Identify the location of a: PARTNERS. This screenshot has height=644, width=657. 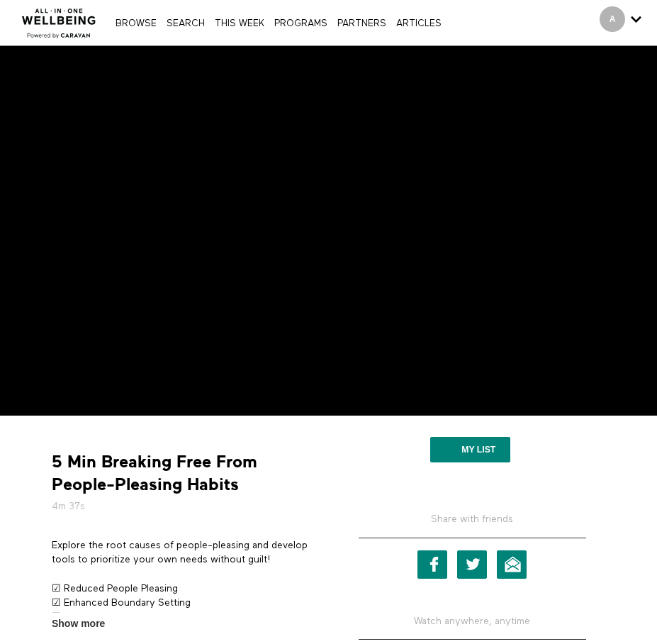
(361, 23).